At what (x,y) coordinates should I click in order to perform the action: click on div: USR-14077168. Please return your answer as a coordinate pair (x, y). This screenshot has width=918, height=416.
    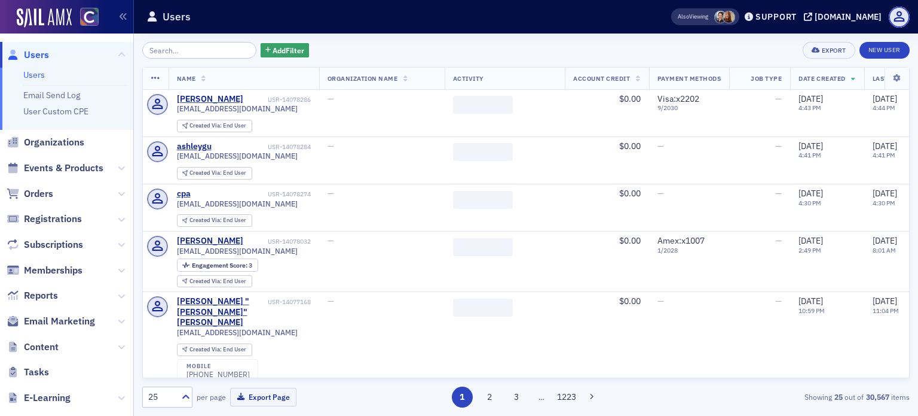
    Looking at the image, I should click on (289, 301).